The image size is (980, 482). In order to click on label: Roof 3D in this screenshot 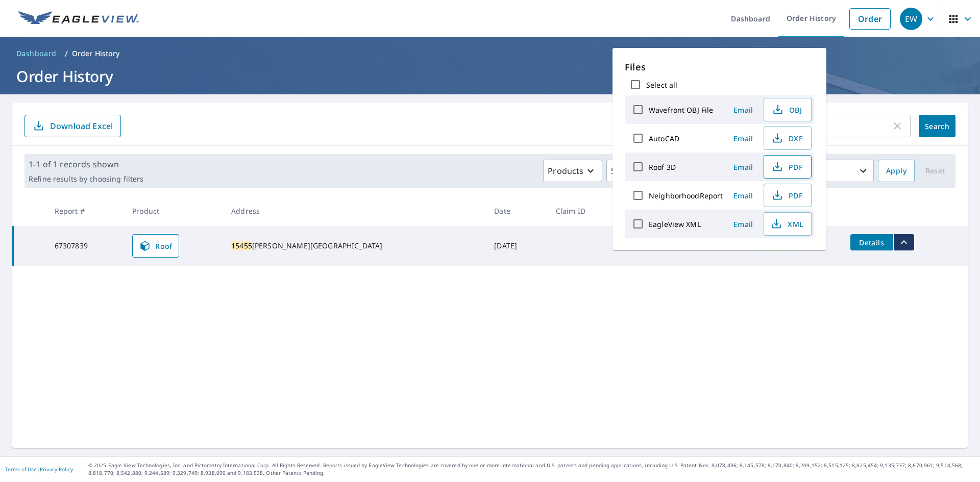, I will do `click(662, 167)`.